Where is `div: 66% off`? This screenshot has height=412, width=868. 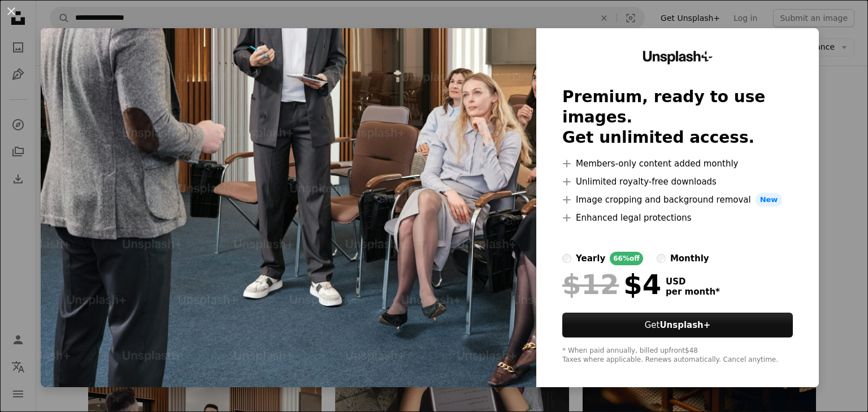
div: 66% off is located at coordinates (626, 258).